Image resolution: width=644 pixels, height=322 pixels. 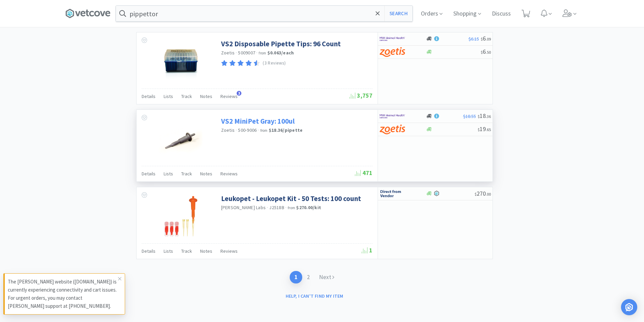 I want to click on span: . 36, so click(x=488, y=116).